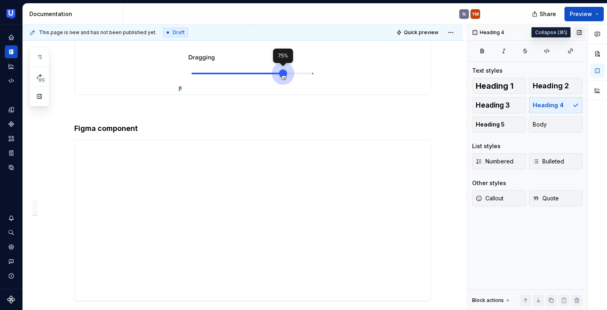  What do you see at coordinates (11, 52) in the screenshot?
I see `a: Documentation` at bounding box center [11, 52].